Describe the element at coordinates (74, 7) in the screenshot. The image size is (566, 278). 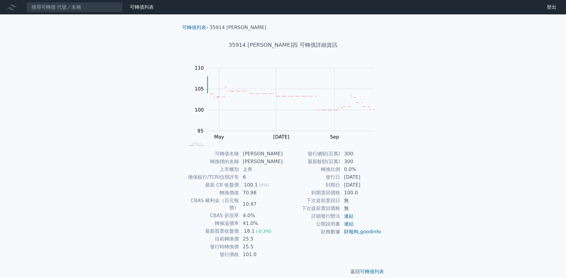
I see `input: 搜尋可轉債 代號／名稱` at that location.